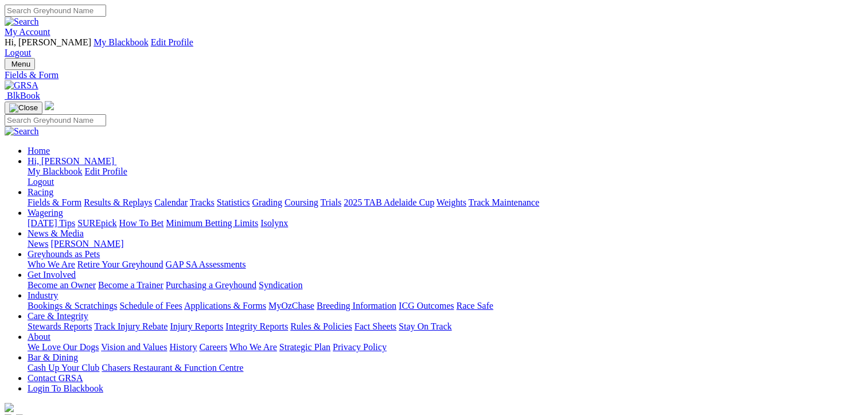 The height and width of the screenshot is (415, 868). I want to click on a: Applications & Forms, so click(225, 306).